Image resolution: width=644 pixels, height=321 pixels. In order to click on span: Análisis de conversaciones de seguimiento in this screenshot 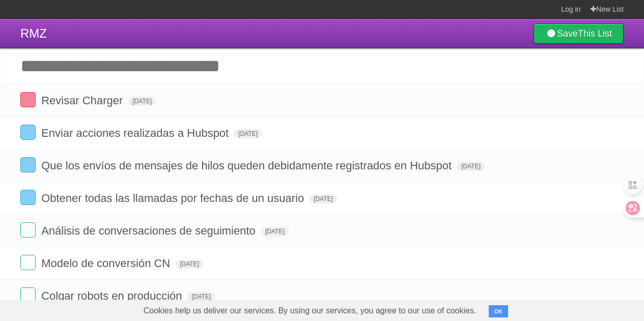, I will do `click(149, 230)`.